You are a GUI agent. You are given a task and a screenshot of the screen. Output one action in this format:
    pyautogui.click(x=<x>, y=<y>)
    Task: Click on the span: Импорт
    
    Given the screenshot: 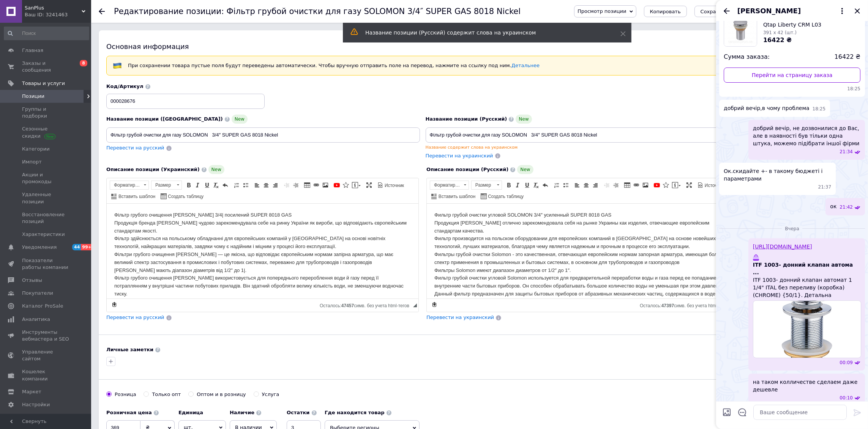 What is the action you would take?
    pyautogui.click(x=32, y=162)
    